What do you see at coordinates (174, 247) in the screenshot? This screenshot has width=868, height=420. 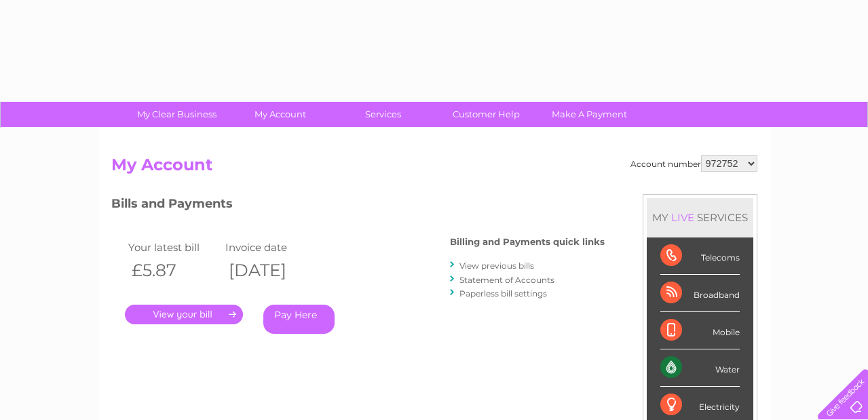 I see `td: Your latest bill` at bounding box center [174, 247].